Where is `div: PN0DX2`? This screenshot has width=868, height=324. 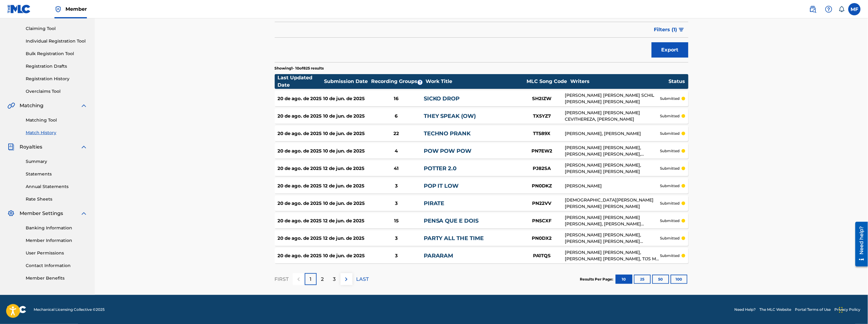 div: PN0DX2 is located at coordinates (542, 238).